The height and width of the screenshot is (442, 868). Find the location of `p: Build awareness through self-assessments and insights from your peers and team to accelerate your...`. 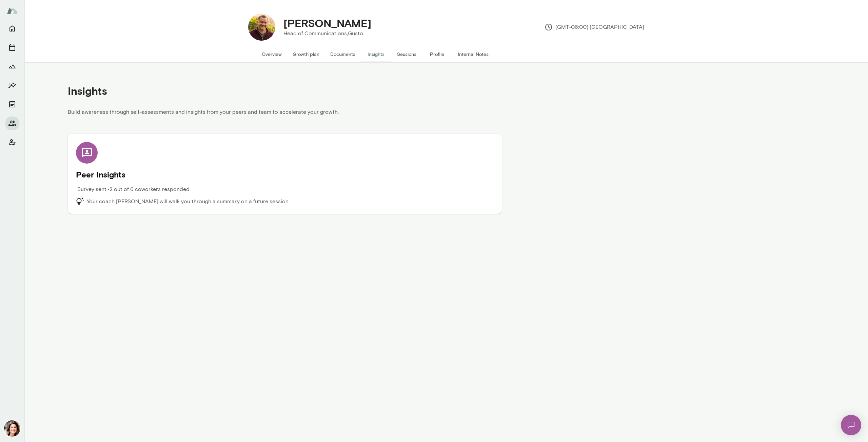

p: Build awareness through self-assessments and insights from your peers and team to accelerate your... is located at coordinates (285, 114).